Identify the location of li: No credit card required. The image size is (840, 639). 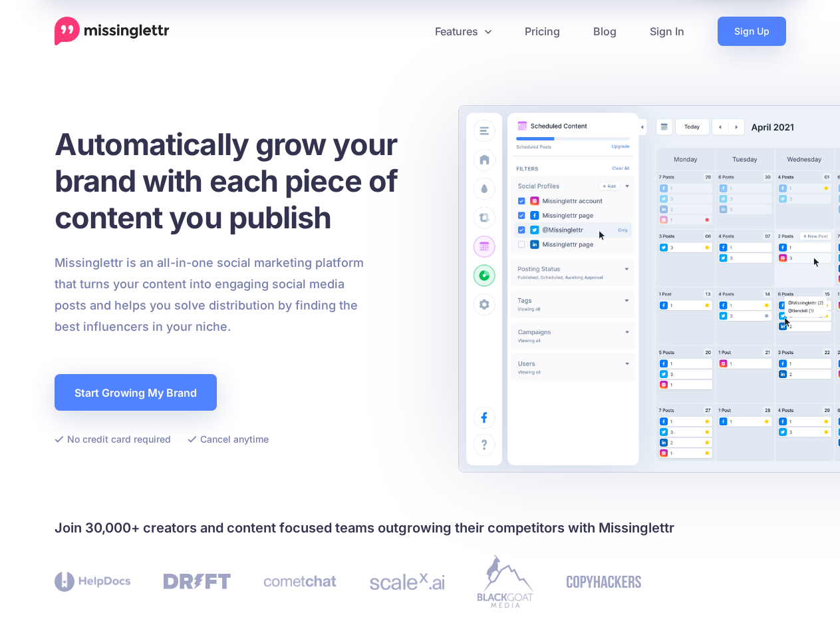
(113, 439).